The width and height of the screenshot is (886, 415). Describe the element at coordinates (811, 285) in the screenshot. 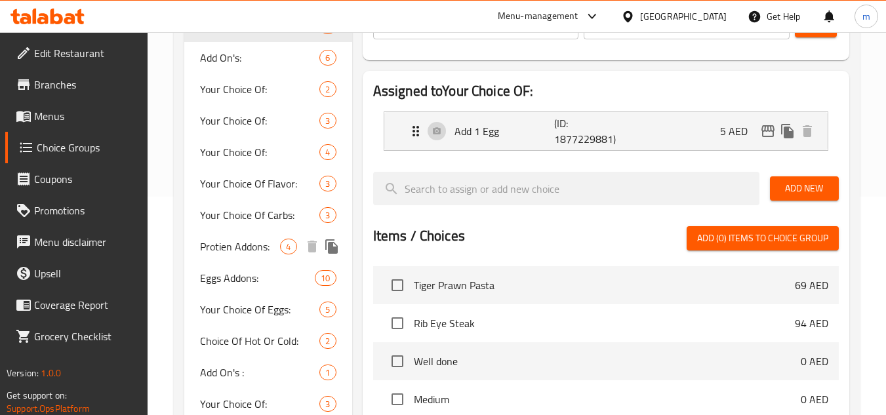

I see `p: 69 AED` at that location.